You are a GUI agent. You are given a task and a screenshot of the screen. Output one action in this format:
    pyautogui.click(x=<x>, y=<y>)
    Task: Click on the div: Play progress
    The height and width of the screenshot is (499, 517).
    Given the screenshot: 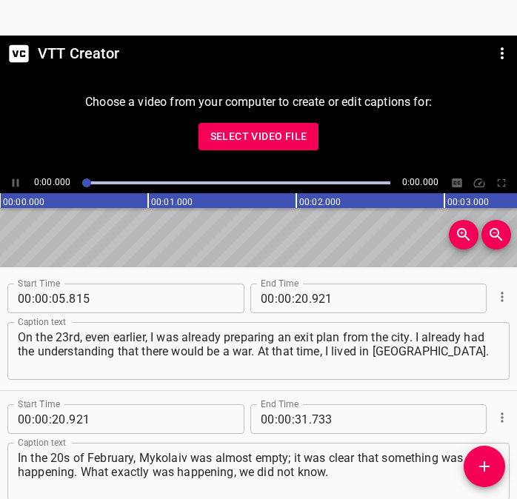 What is the action you would take?
    pyautogui.click(x=236, y=183)
    